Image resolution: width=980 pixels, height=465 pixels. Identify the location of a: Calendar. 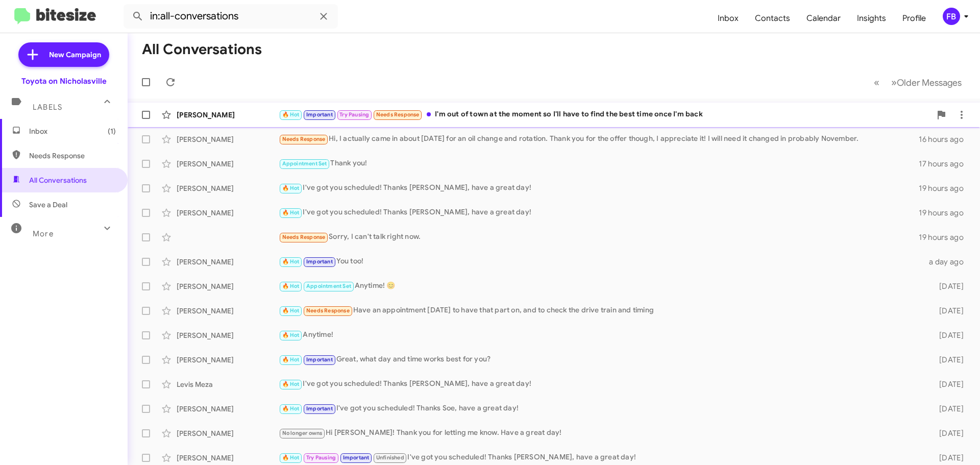
(824, 19).